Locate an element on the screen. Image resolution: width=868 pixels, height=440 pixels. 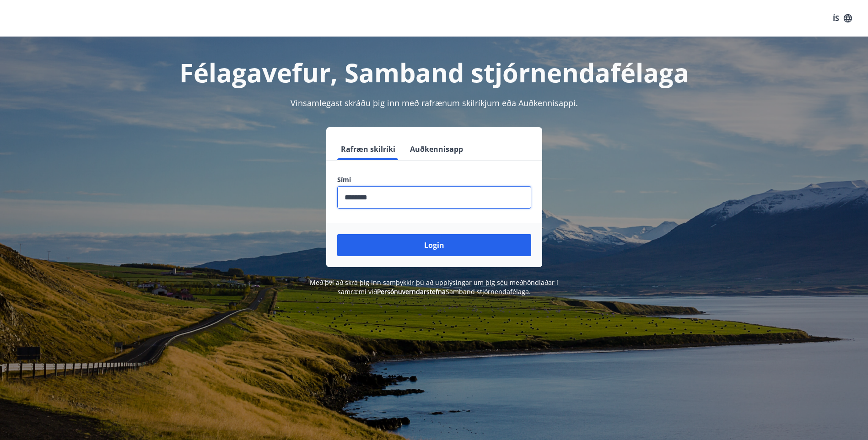
span: Með því að skrá þig inn samþykkir þú að upplýsingar um þig séu meðhöndlaðar í samræmi við Samband... is located at coordinates (434, 287).